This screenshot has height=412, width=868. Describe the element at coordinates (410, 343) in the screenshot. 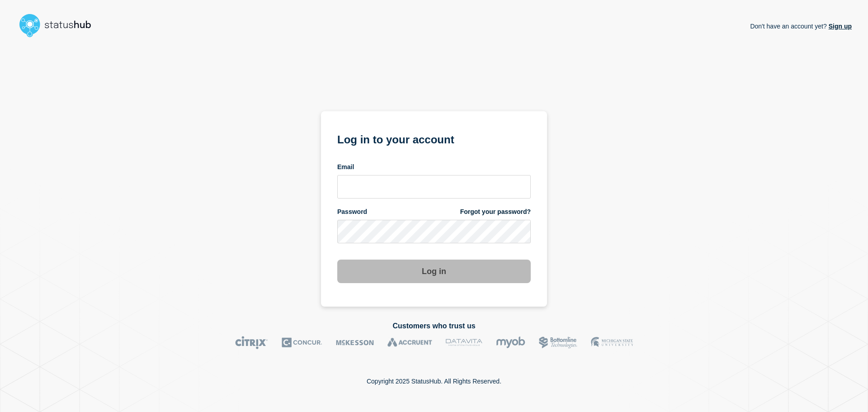

I see `img: Accruent logo` at that location.